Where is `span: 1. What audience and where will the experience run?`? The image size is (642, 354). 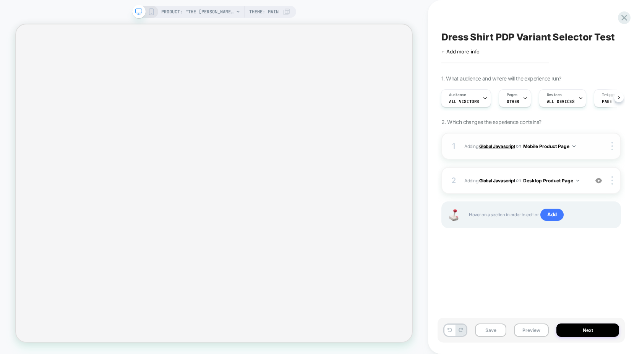
span: 1. What audience and where will the experience run? is located at coordinates (501, 78).